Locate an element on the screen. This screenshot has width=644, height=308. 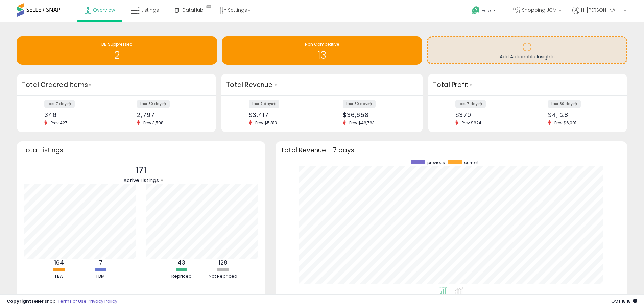
b: 164 is located at coordinates (59, 263).